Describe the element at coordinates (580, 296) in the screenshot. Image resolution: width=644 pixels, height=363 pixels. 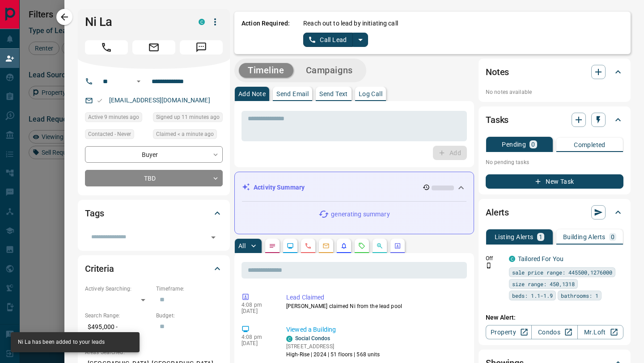
I see `span: bathrooms: 1` at that location.